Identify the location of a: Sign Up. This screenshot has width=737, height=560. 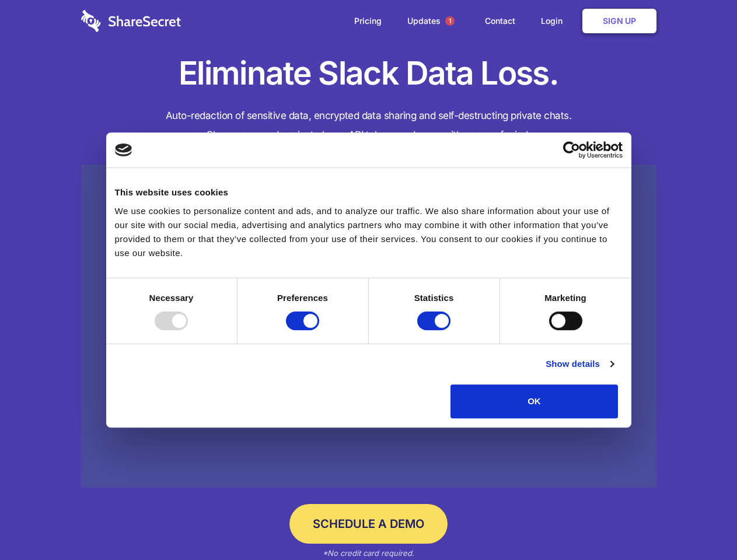
(619, 21).